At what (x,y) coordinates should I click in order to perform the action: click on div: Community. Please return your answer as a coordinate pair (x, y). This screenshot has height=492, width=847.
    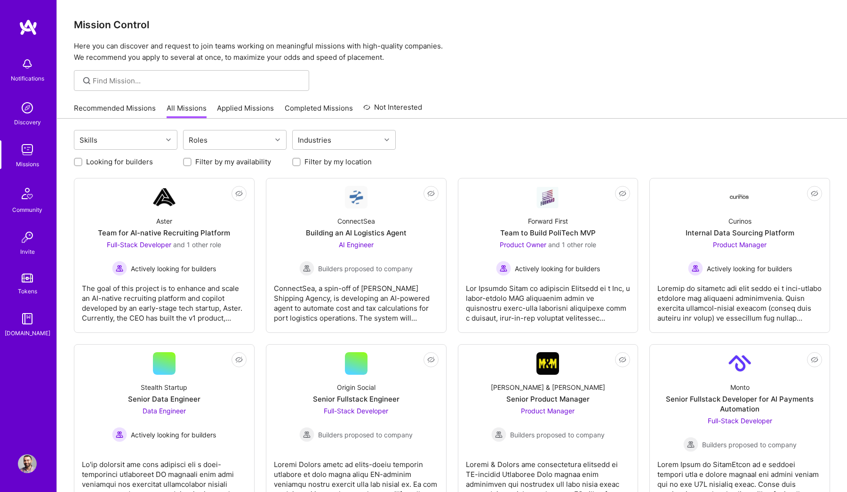
    Looking at the image, I should click on (27, 209).